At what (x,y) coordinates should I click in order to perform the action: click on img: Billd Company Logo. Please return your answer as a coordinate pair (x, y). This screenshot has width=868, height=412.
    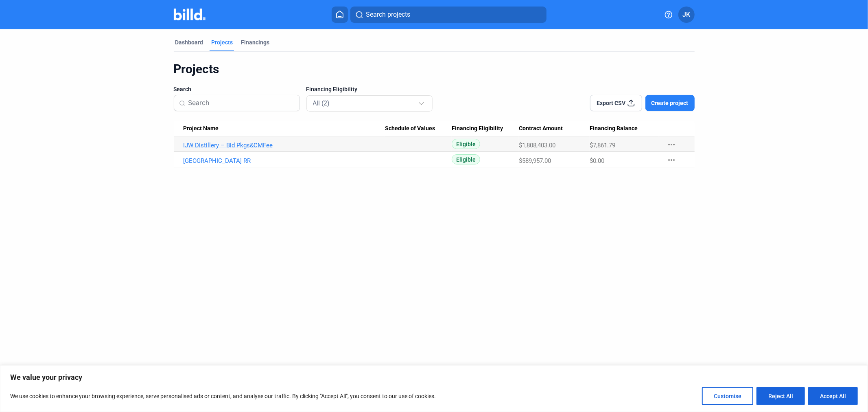
    Looking at the image, I should click on (190, 14).